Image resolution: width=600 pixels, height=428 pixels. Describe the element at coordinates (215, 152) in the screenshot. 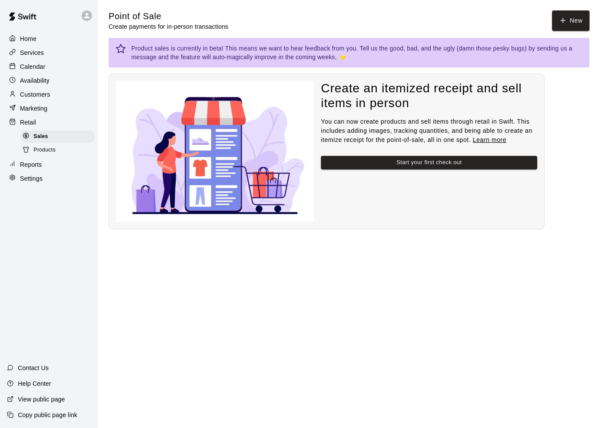

I see `img: Nothing to see here` at that location.